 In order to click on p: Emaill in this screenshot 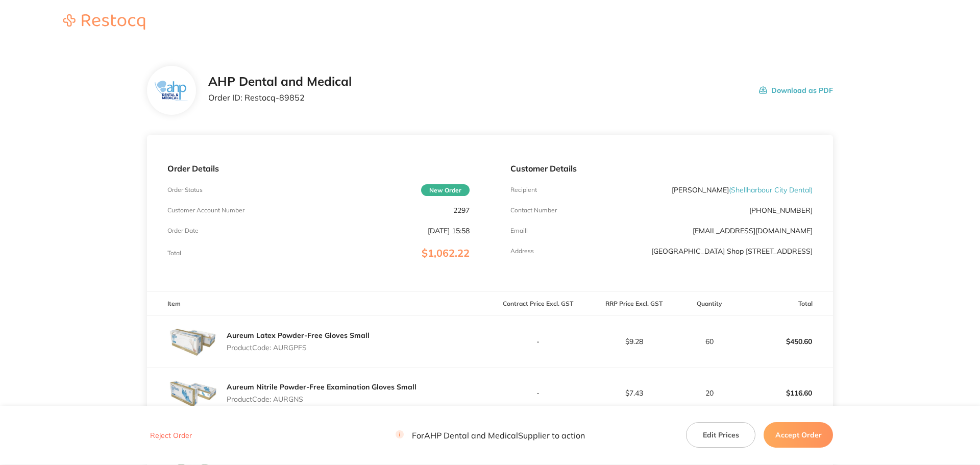, I will do `click(519, 231)`.